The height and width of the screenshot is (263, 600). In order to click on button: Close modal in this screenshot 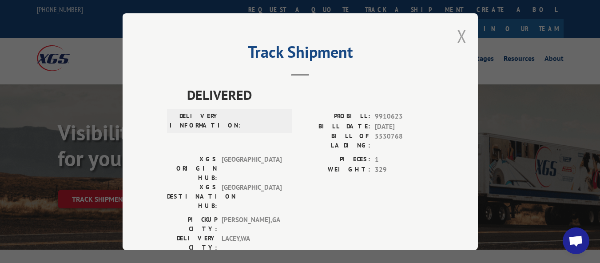, I will do `click(462, 36)`.